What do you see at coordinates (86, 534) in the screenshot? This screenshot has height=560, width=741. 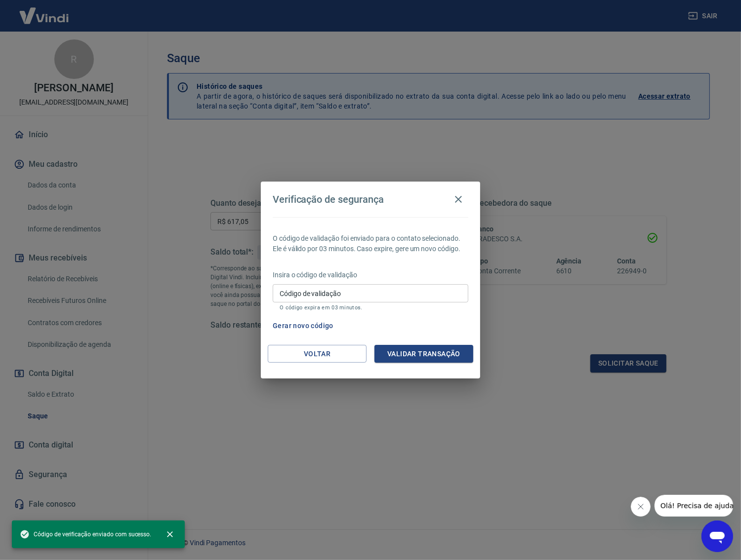 I see `span: Código de verificação enviado com sucesso.` at bounding box center [86, 534].